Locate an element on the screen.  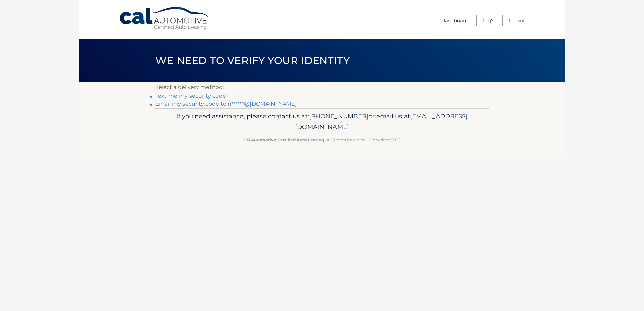
a: Text me my security code is located at coordinates (191, 96).